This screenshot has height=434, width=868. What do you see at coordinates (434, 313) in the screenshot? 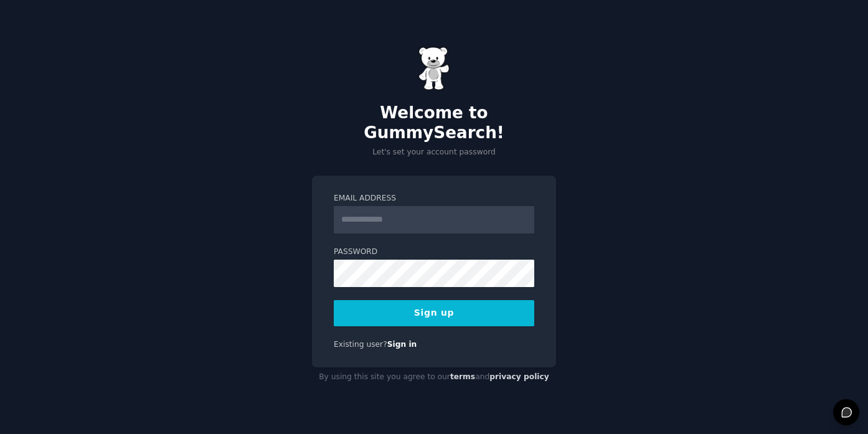
I see `button: Sign up` at bounding box center [434, 313].